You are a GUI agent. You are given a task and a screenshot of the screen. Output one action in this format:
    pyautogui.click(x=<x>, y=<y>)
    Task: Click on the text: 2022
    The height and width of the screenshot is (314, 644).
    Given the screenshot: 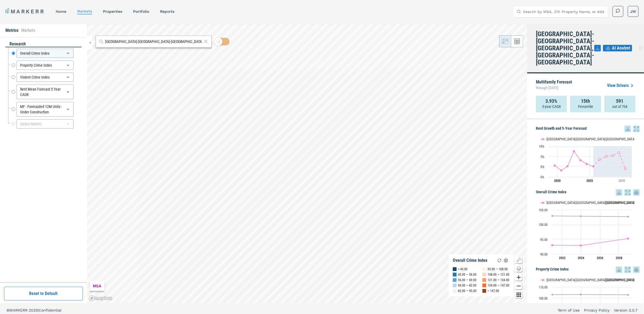 What is the action you would take?
    pyautogui.click(x=562, y=258)
    